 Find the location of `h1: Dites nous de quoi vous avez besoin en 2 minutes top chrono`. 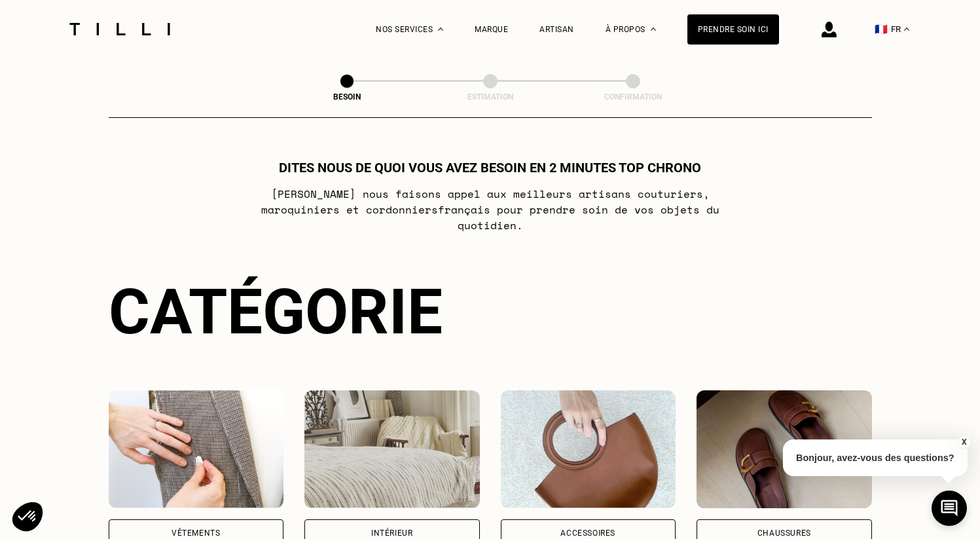

h1: Dites nous de quoi vous avez besoin en 2 minutes top chrono is located at coordinates (490, 167).